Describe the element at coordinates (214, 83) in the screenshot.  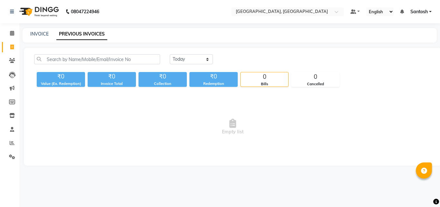
I see `div: Redemption` at that location.